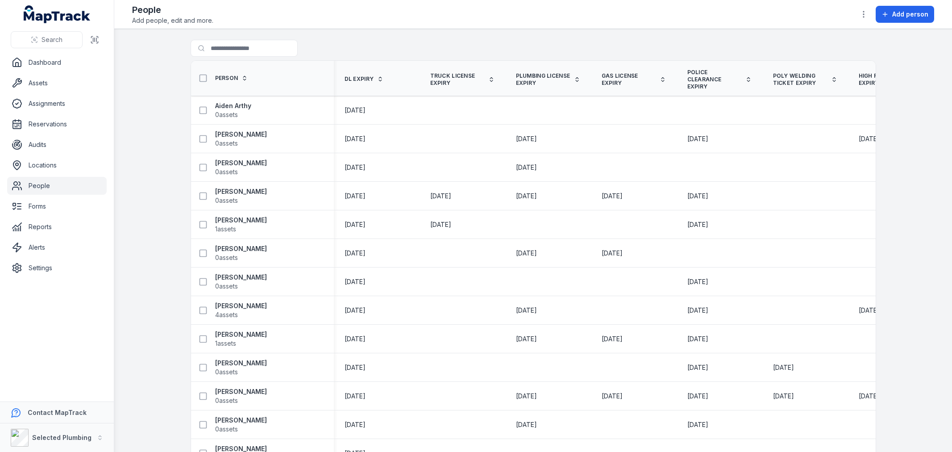 This screenshot has width=952, height=452. I want to click on time: 7/28/2028, 12:00:00 AM, so click(526, 339).